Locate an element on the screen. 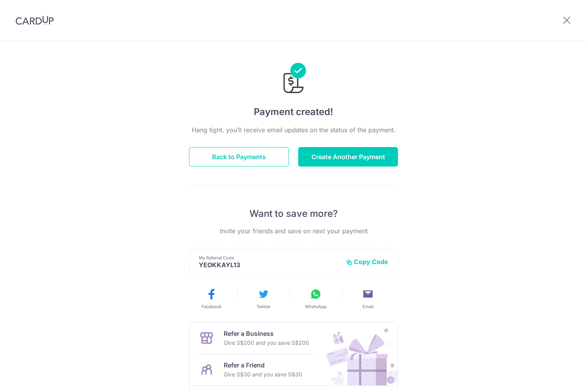 This screenshot has width=587, height=392. button: Email is located at coordinates (368, 299).